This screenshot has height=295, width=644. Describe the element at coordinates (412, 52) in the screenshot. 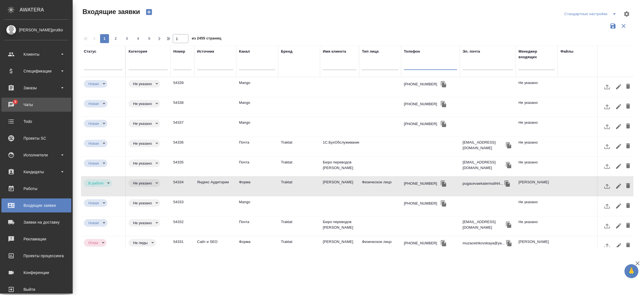

I see `div: Телефон` at that location.